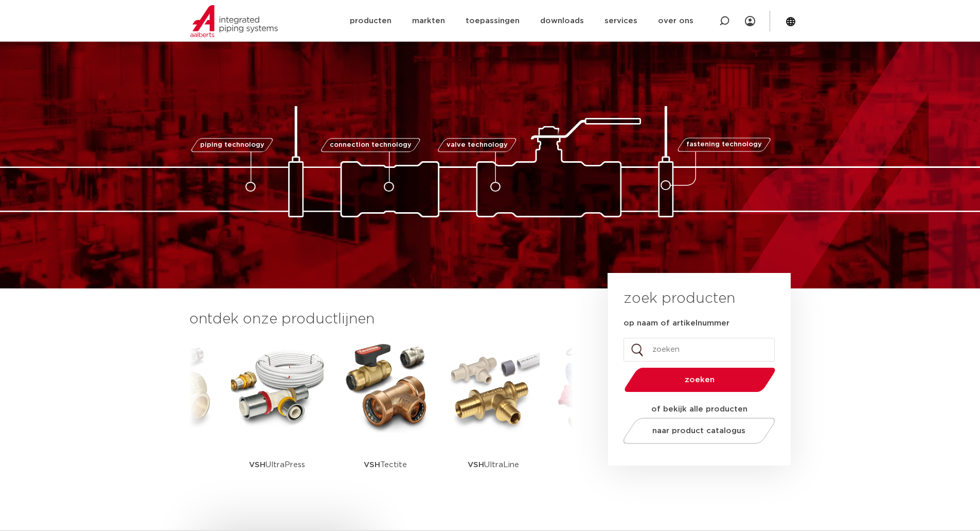  I want to click on span: valve technology, so click(477, 144).